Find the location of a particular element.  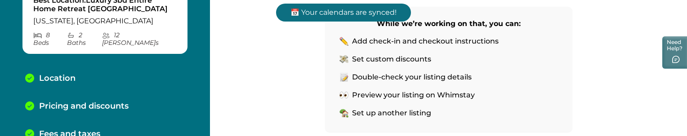

p: Set custom discounts is located at coordinates (391, 59).